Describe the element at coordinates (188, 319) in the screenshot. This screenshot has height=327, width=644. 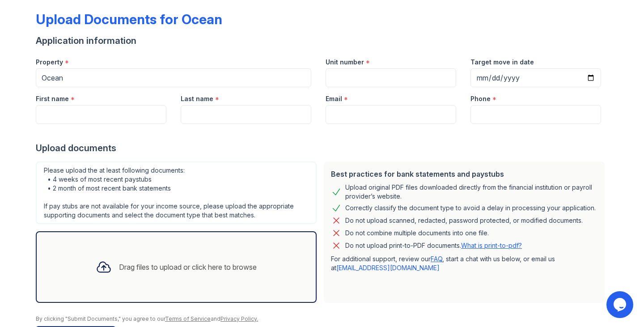
I see `a: Terms of Service` at that location.